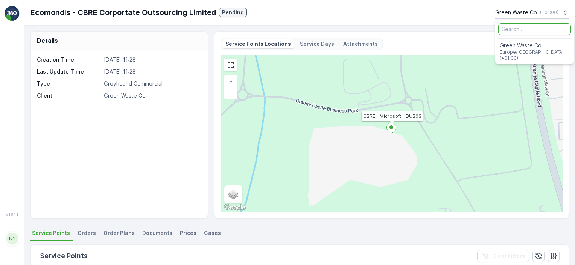 The width and height of the screenshot is (575, 265). Describe the element at coordinates (12, 239) in the screenshot. I see `button: NN` at that location.